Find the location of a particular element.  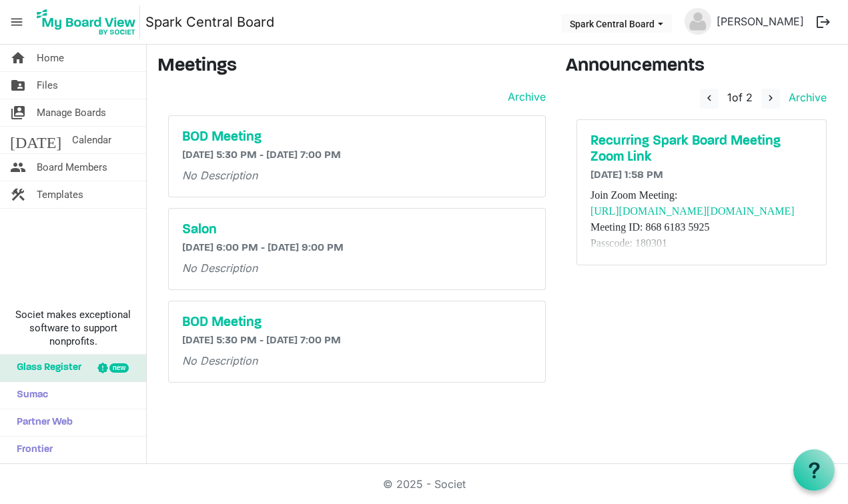

span: home is located at coordinates (18, 58).